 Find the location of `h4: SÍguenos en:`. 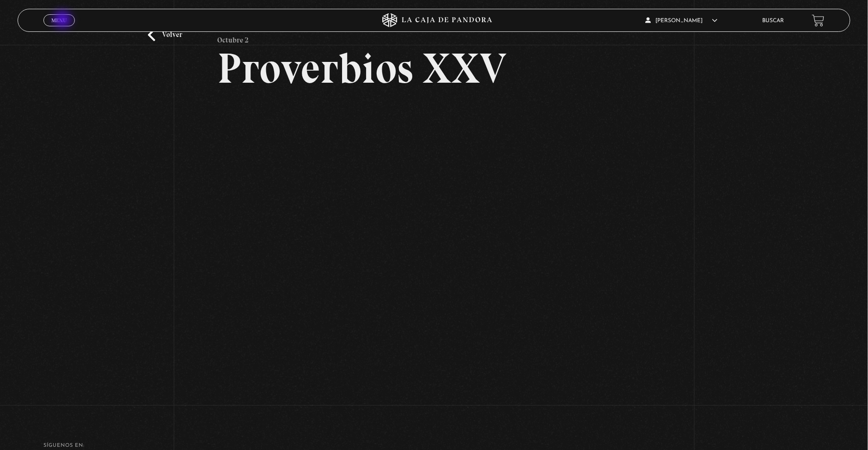

h4: SÍguenos en: is located at coordinates (434, 445).